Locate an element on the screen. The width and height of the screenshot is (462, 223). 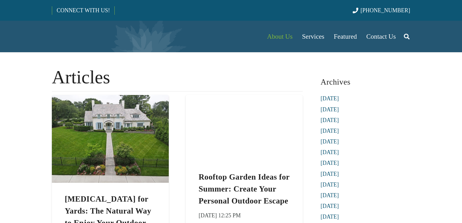
span: About Us is located at coordinates (280, 36).